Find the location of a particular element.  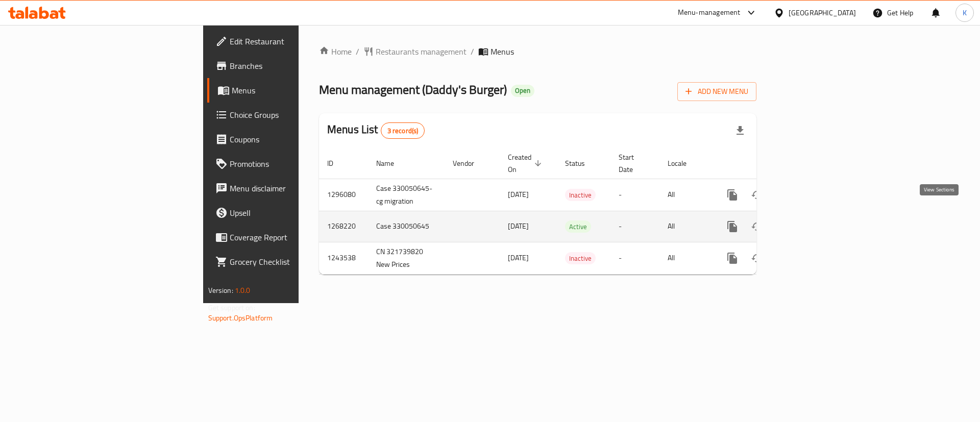

a: Restaurants management is located at coordinates (415, 52).